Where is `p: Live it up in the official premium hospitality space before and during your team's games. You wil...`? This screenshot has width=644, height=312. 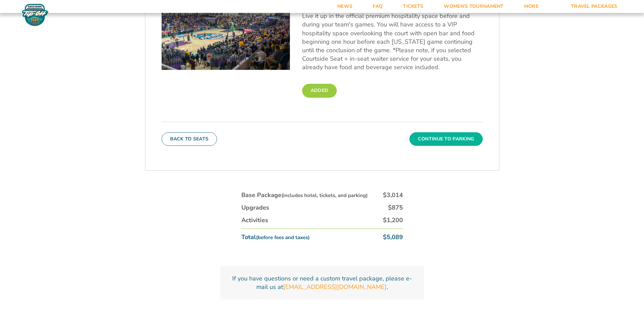
p: Live it up in the official premium hospitality space before and during your team's games. You wil... is located at coordinates (393, 42).